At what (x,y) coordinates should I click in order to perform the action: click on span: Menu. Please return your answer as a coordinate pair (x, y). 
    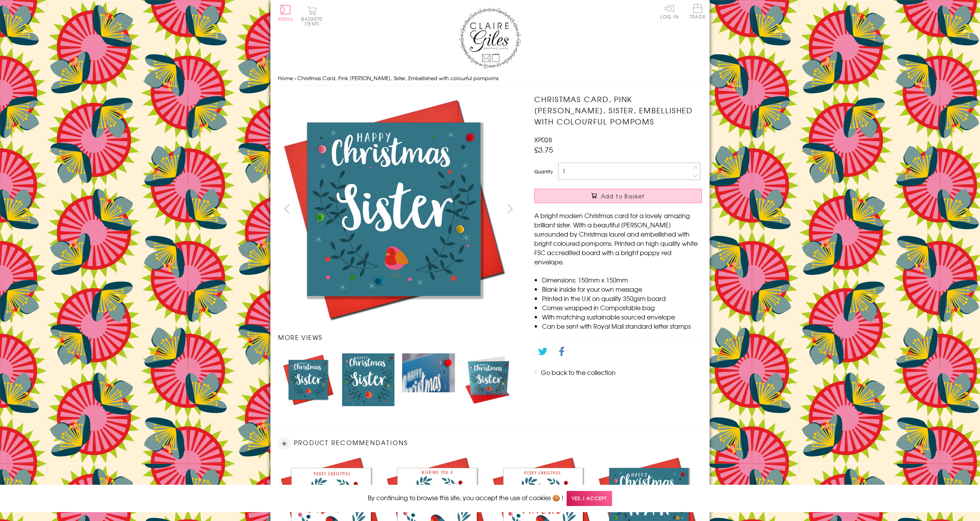
    Looking at the image, I should click on (285, 19).